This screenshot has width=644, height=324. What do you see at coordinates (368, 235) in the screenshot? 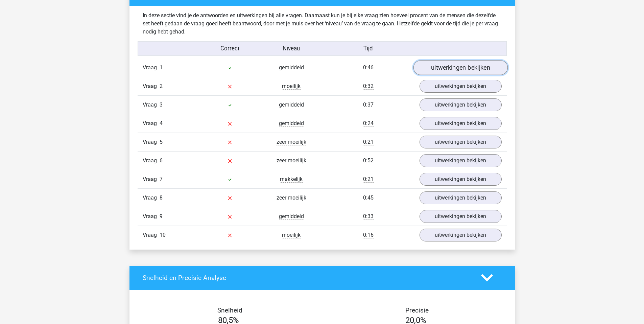
I see `span: 0:16` at bounding box center [368, 235].